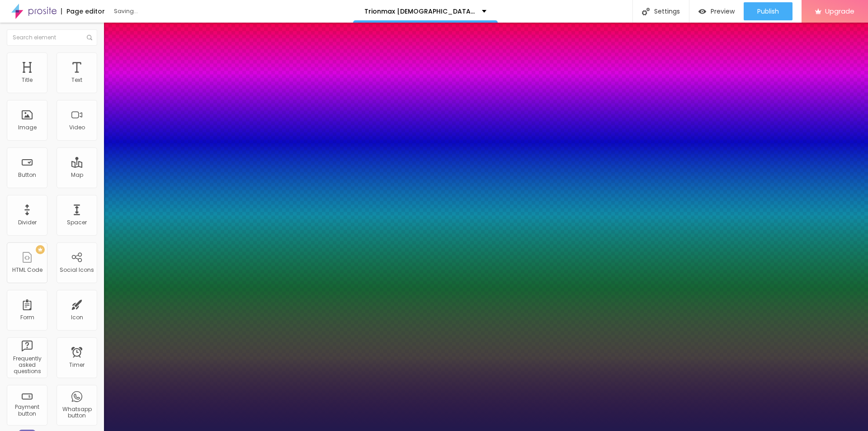 The width and height of the screenshot is (868, 431). I want to click on button: Publish, so click(768, 11).